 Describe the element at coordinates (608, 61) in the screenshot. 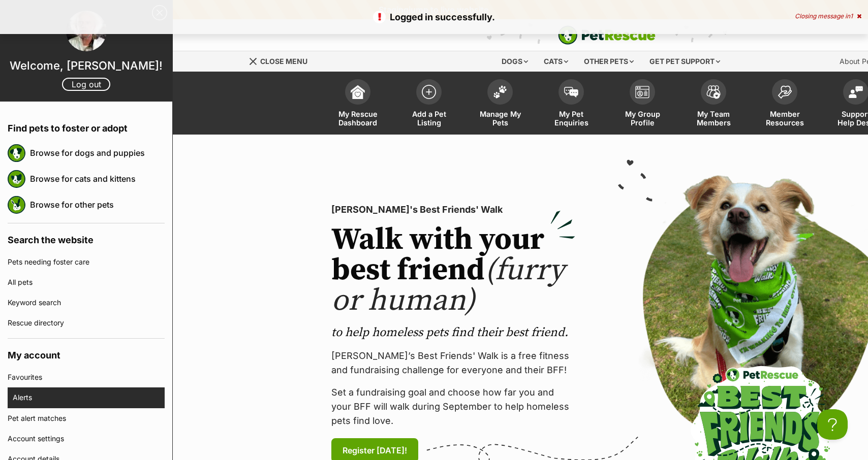

I see `div: Other pets` at that location.